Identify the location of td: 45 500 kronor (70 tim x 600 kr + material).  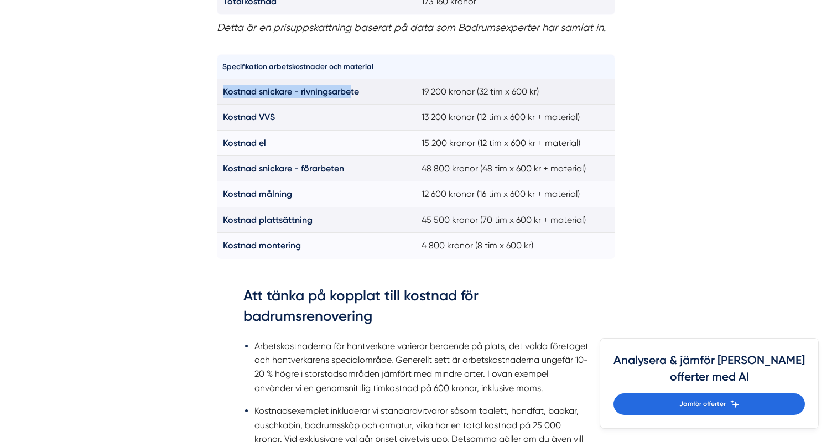
(515, 220).